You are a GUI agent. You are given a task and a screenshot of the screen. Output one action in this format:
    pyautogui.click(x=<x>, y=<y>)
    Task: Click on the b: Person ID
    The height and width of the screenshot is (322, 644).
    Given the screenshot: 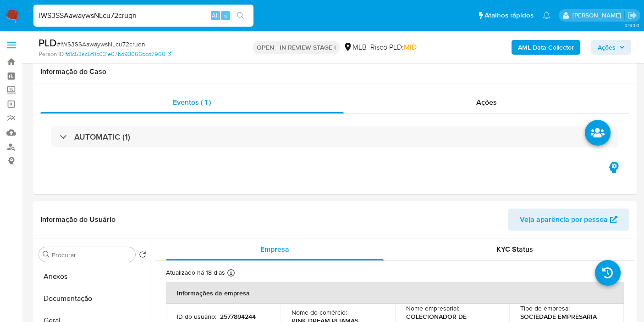 What is the action you would take?
    pyautogui.click(x=51, y=54)
    